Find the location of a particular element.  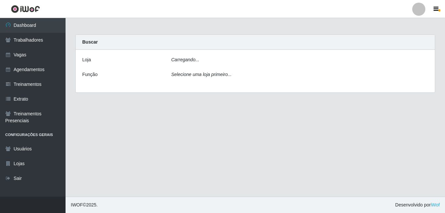

i: Selecione uma loja primeiro... is located at coordinates (201, 74).